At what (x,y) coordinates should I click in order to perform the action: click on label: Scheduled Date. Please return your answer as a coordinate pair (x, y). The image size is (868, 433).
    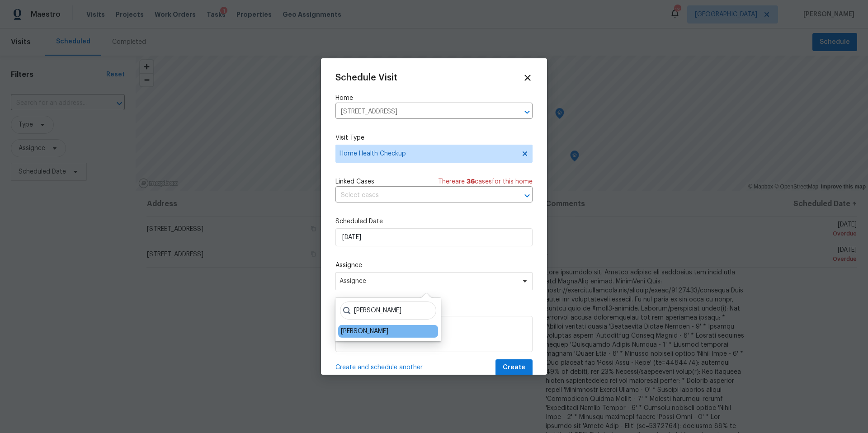
    Looking at the image, I should click on (434, 221).